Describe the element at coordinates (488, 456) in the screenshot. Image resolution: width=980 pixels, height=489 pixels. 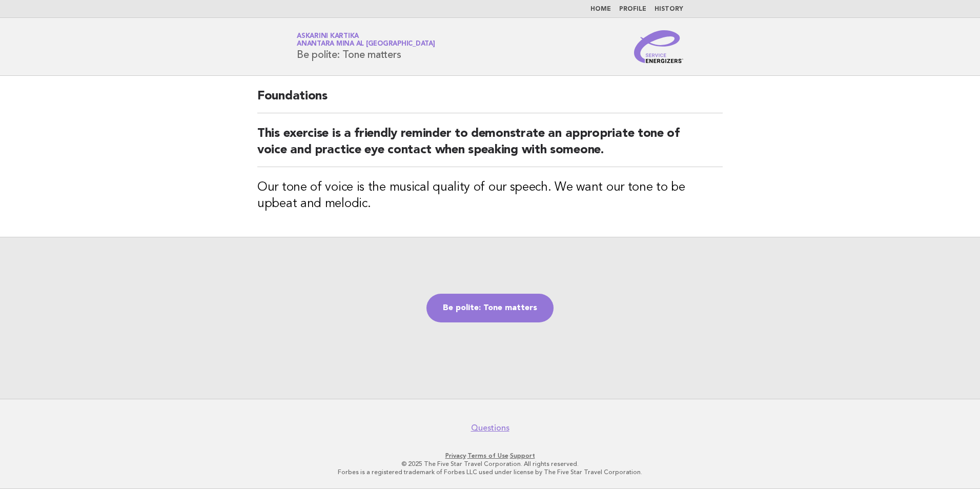
I see `a: Terms of Use` at that location.